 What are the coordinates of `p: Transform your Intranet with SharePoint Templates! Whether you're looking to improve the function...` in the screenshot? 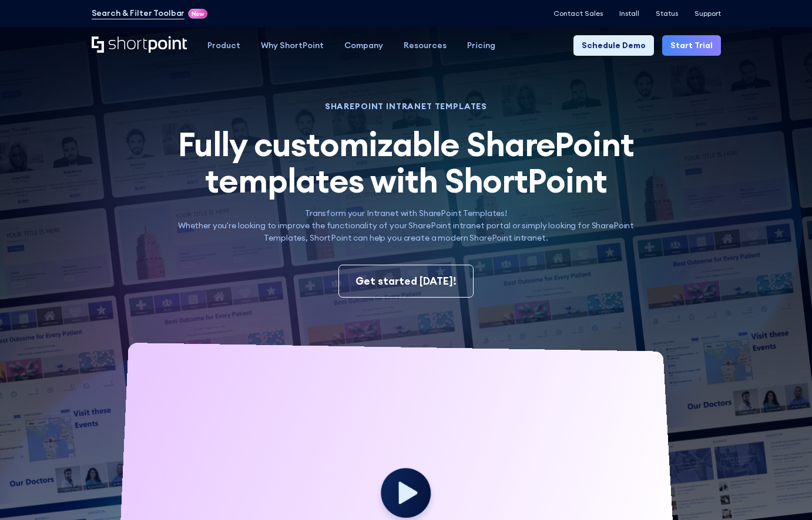 It's located at (406, 225).